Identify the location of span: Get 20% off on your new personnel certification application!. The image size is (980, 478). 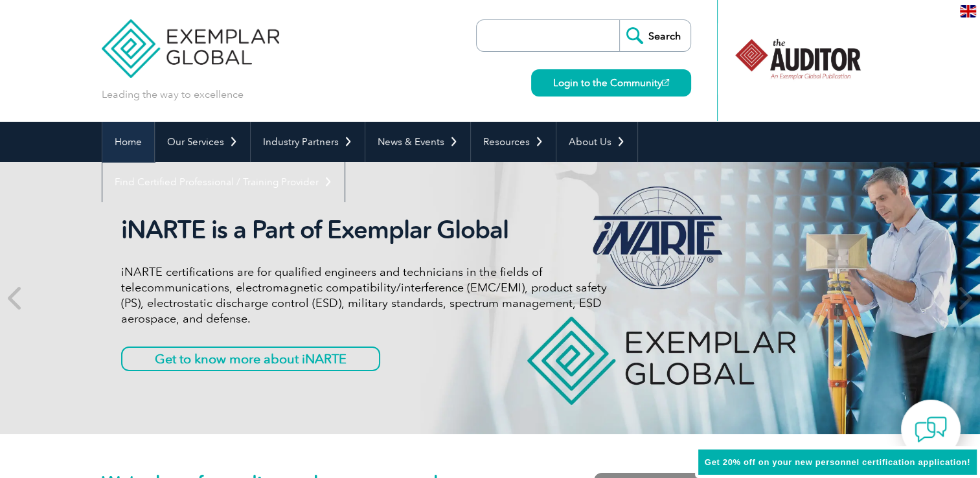
(837, 462).